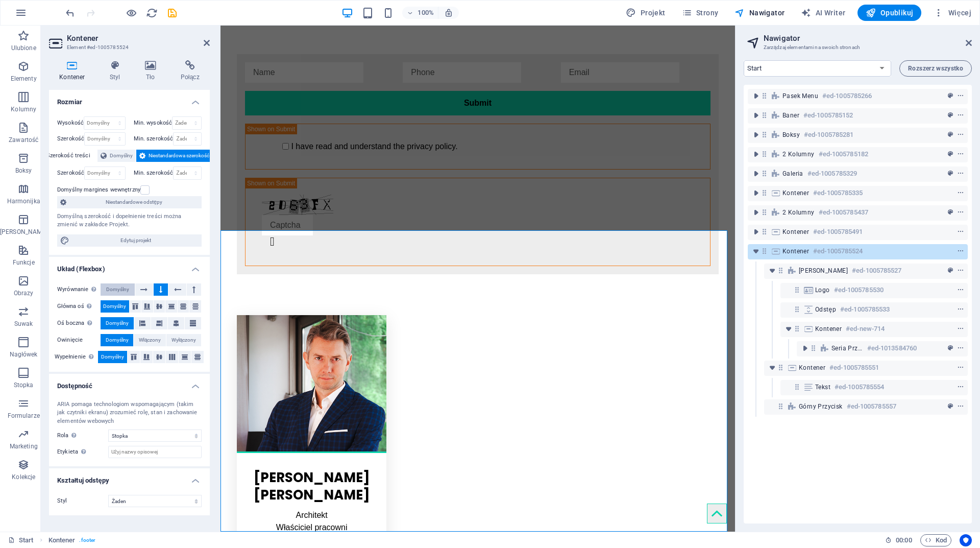 This screenshot has width=980, height=548. I want to click on h6: Czas sesji, so click(899, 541).